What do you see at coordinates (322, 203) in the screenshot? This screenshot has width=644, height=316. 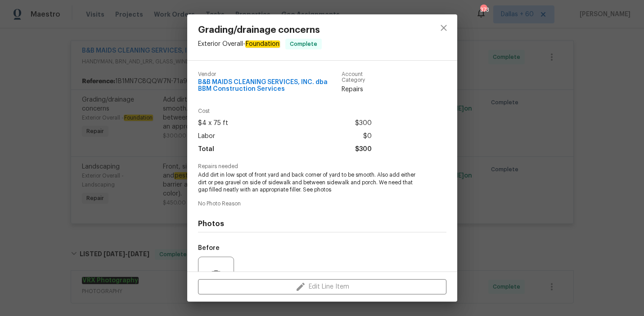 I see `span: No Photo Reason` at bounding box center [322, 203].